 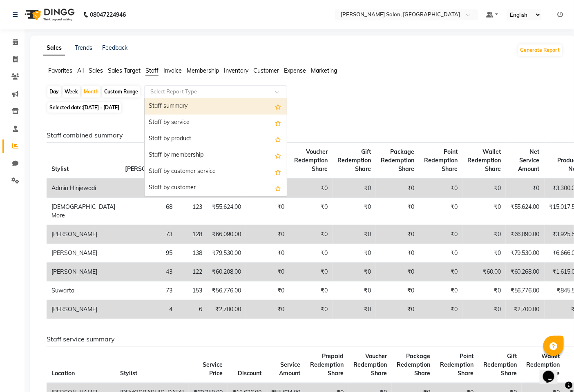 What do you see at coordinates (525, 272) in the screenshot?
I see `td: ₹60,268.00` at bounding box center [525, 272].